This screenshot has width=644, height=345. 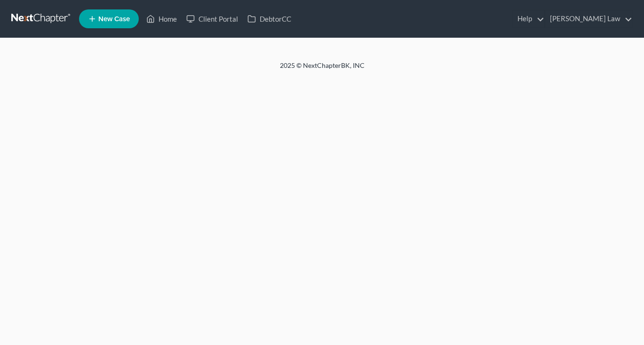 I want to click on a: DebtorCC, so click(x=269, y=19).